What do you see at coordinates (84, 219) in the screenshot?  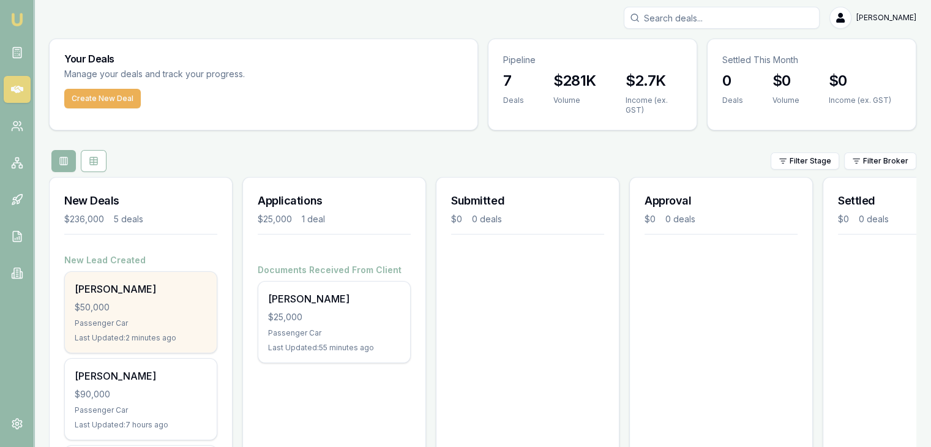 I see `div: $236,000` at bounding box center [84, 219].